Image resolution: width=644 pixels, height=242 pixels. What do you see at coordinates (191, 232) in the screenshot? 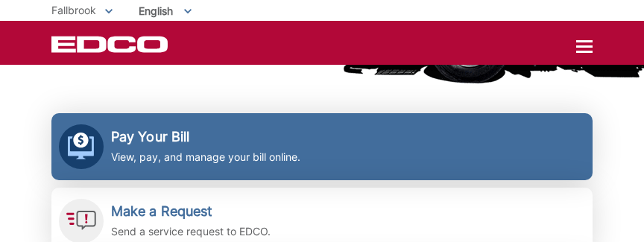
I see `p: Send a service request to EDCO.` at bounding box center [191, 232].